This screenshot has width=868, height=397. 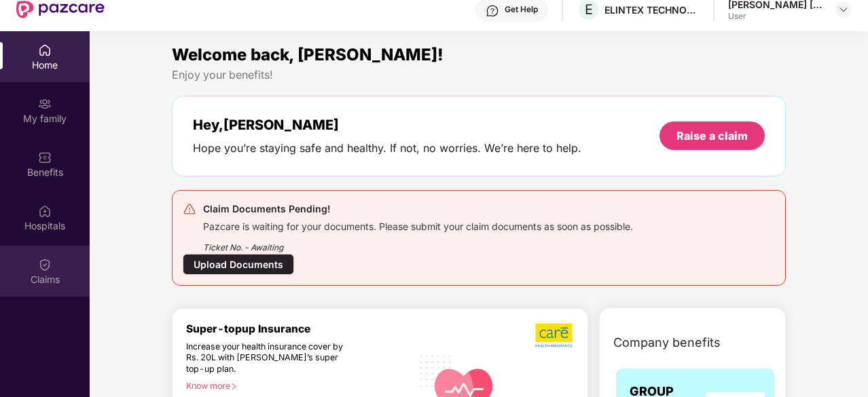 I want to click on img: svg+xml;base64,PHN2ZyBpZD0iSG9zcGl0YWxzIiB4bWxucz0iaHR0cDovL3d3dy53My5vcmcvMjAwMC9zdmciIHdpZHRoPS..., so click(x=45, y=211).